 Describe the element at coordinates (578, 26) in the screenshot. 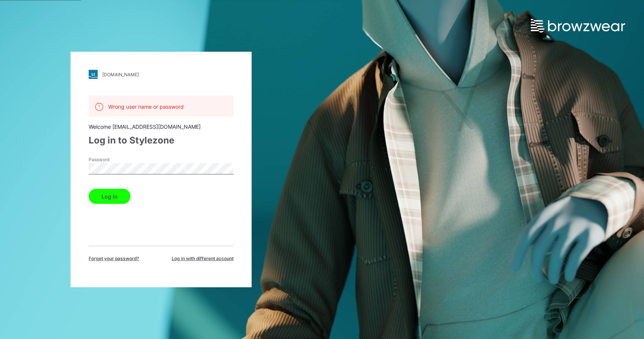

I see `img: browzwear-logo.e42bd6dac1945053ebaf764b6aa21510.svg` at that location.